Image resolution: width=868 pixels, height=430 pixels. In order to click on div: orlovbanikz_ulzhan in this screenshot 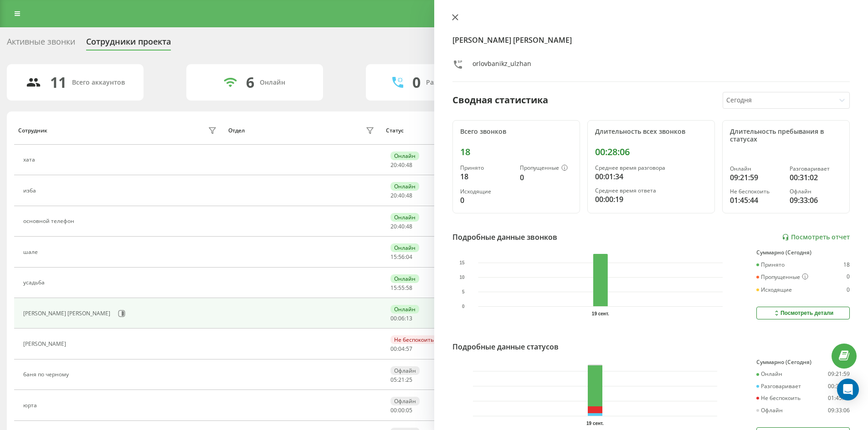, I will do `click(502, 66)`.